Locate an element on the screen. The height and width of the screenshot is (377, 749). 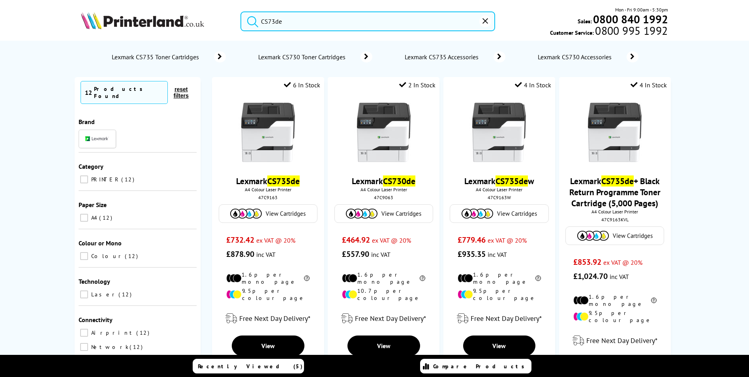
img: Lexmark-CS730de-Front-Small.jpg is located at coordinates (384, 132).